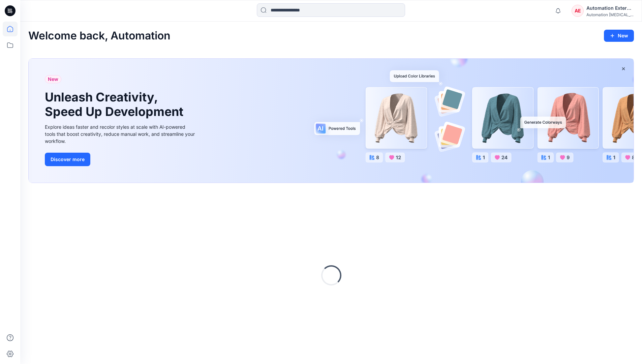 This screenshot has height=364, width=642. Describe the element at coordinates (610, 8) in the screenshot. I see `div: Automation External` at that location.